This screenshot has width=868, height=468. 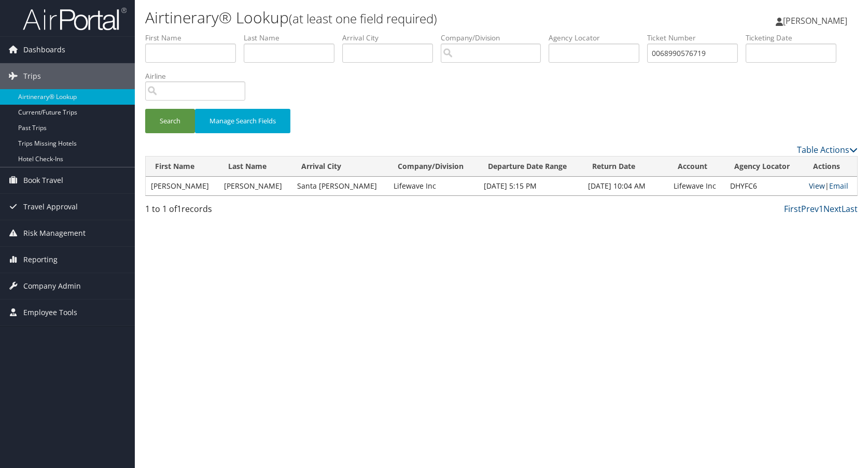 I want to click on label: Company/Division, so click(x=495, y=38).